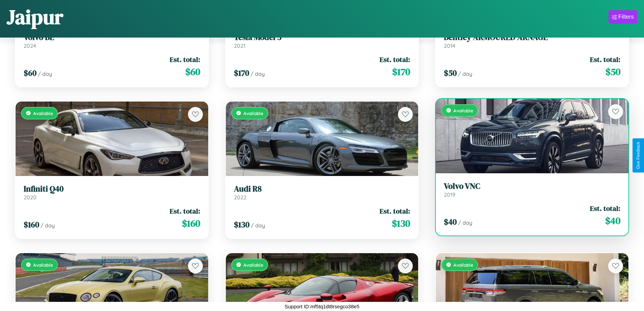  Describe the element at coordinates (29, 46) in the screenshot. I see `span: 2024` at that location.